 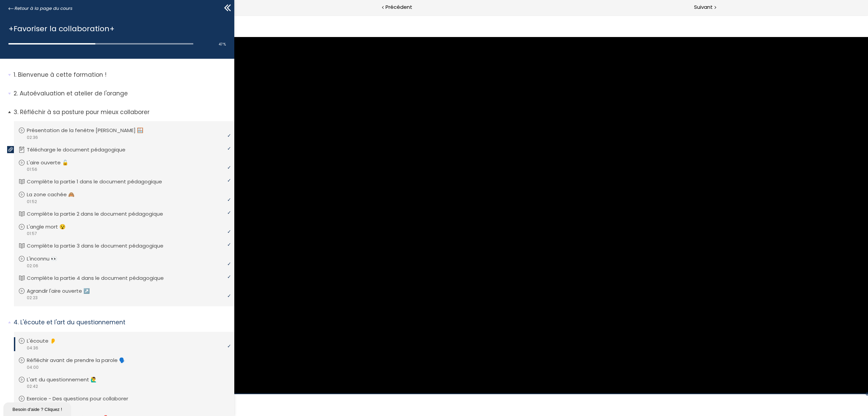 I want to click on span: 01:57, so click(x=32, y=233).